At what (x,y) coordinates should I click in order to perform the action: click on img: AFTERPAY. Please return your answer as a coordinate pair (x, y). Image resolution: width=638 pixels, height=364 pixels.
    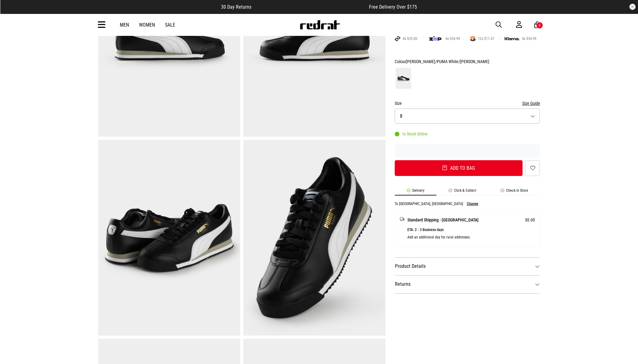
    Looking at the image, I should click on (398, 39).